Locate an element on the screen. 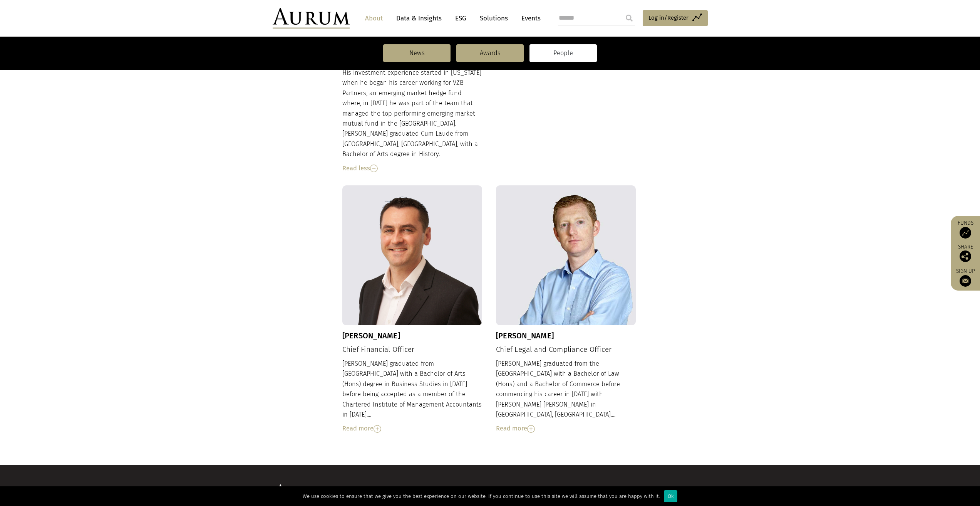  a: Funds is located at coordinates (966, 229).